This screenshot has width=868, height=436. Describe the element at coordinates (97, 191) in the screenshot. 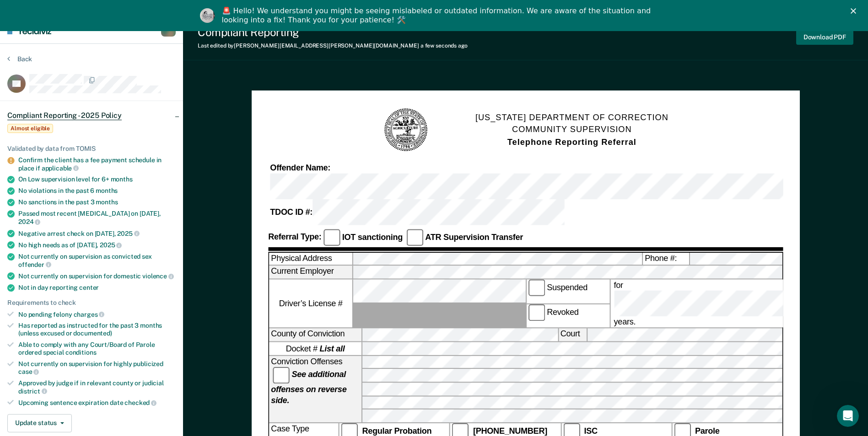

I see `div: No violations in the past 6` at that location.